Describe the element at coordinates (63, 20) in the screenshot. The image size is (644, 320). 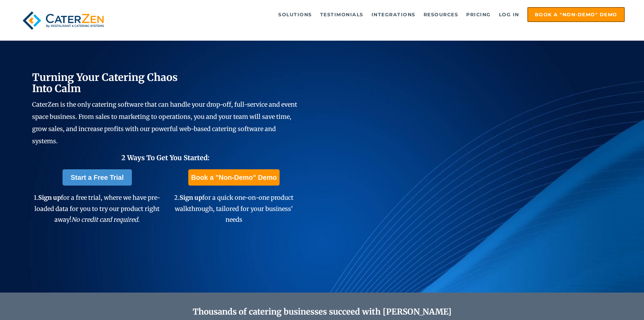
I see `img: caterzen` at that location.